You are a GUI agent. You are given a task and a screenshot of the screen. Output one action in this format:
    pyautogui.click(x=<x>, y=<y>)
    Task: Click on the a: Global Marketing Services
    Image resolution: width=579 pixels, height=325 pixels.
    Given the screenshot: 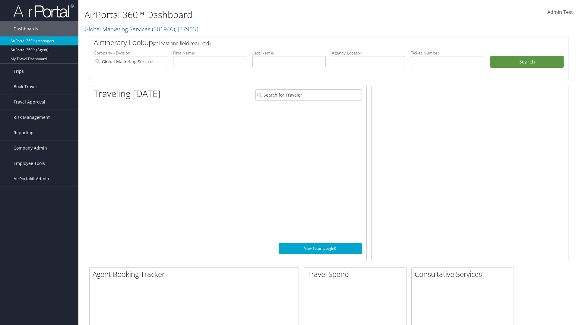 What is the action you would take?
    pyautogui.click(x=141, y=29)
    